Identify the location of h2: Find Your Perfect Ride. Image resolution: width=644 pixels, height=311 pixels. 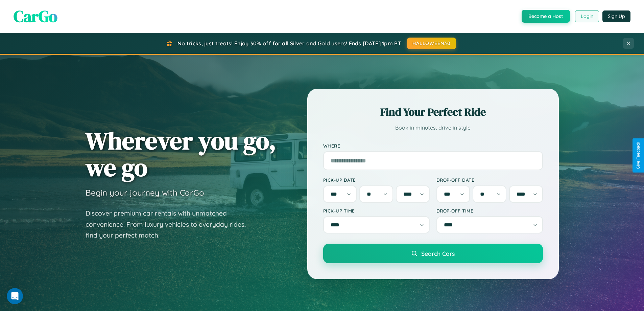
(434, 112).